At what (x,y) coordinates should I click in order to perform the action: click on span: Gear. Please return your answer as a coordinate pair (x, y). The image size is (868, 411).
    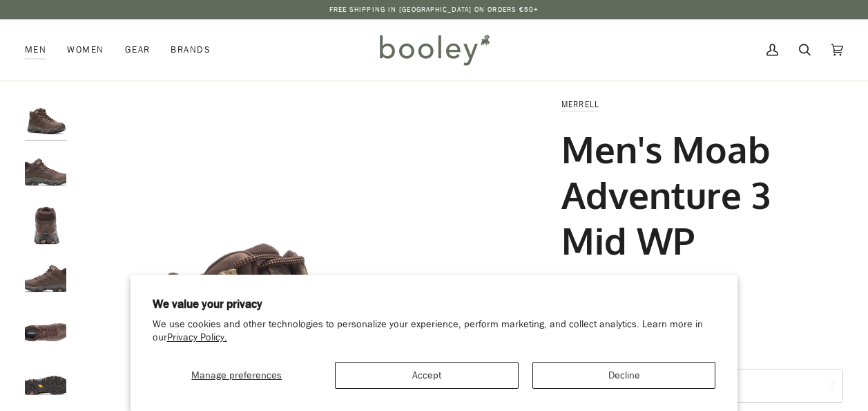
    Looking at the image, I should click on (137, 50).